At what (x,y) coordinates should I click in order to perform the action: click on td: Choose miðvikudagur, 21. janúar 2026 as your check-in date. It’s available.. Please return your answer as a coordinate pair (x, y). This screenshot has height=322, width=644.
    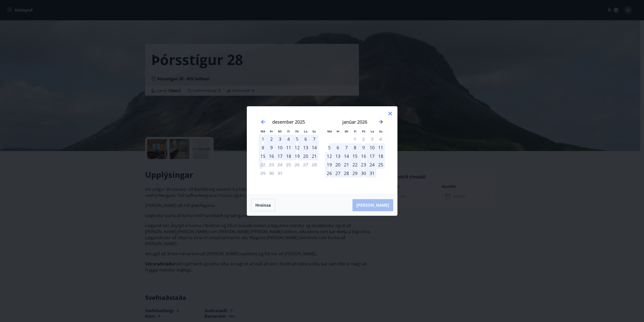
    Looking at the image, I should click on (347, 165).